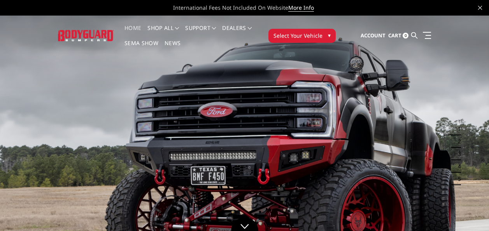 This screenshot has height=231, width=489. I want to click on span: Cart, so click(395, 35).